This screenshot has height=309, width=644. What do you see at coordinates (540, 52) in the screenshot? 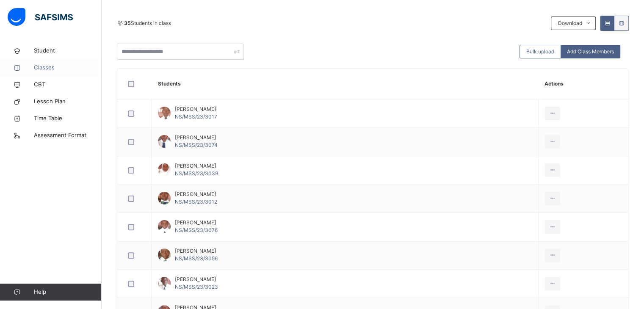
I see `span: Bulk upload` at bounding box center [540, 52].